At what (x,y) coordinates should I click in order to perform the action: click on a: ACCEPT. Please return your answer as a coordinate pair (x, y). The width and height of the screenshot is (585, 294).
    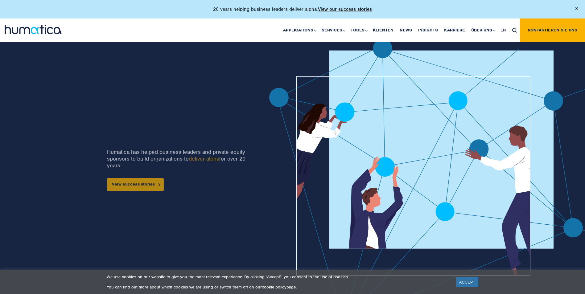
    Looking at the image, I should click on (468, 282).